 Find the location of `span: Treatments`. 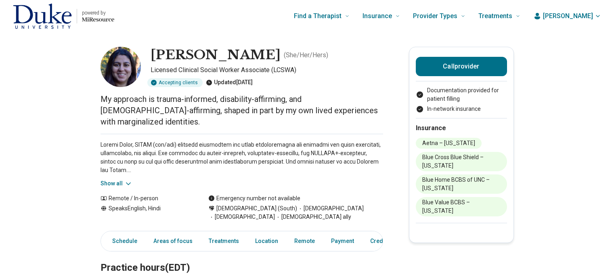

span: Treatments is located at coordinates (495, 16).